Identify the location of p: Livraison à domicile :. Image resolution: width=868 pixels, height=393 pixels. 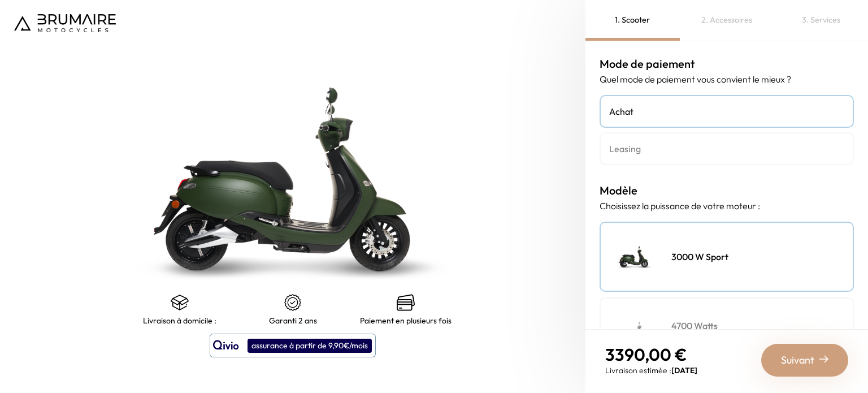
(180, 320).